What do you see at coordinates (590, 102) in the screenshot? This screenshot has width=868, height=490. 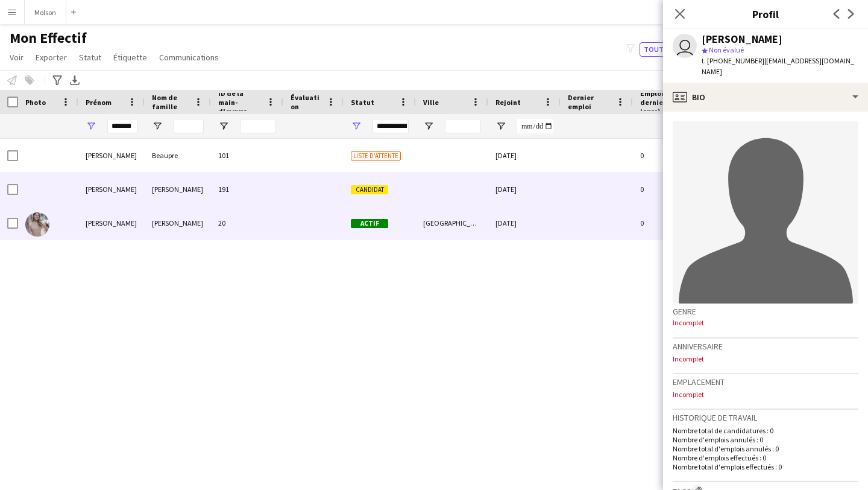 I see `span: Dernier emploi` at bounding box center [590, 102].